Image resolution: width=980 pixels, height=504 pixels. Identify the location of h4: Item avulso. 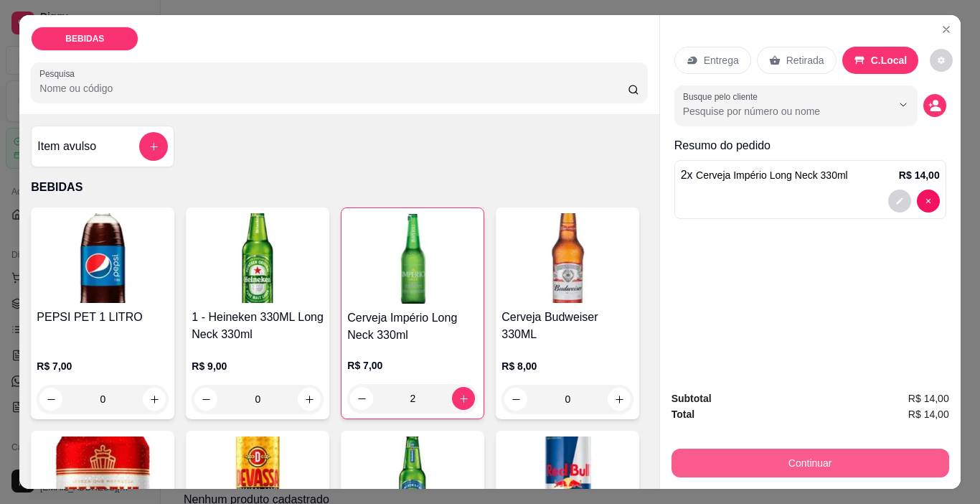
(67, 146).